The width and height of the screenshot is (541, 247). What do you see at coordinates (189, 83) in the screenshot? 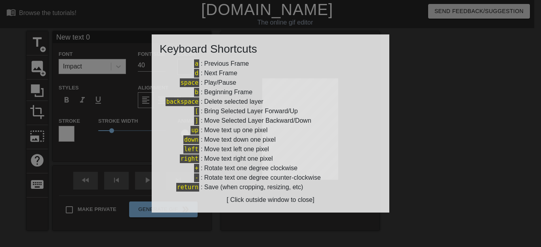
I see `span: space` at bounding box center [189, 83].